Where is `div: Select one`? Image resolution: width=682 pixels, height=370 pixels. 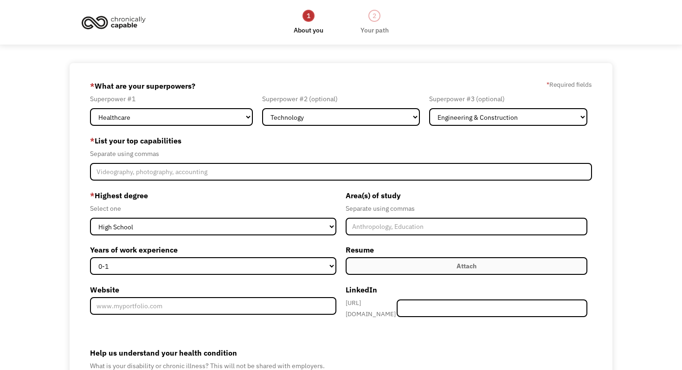
div: Select one is located at coordinates (213, 208).